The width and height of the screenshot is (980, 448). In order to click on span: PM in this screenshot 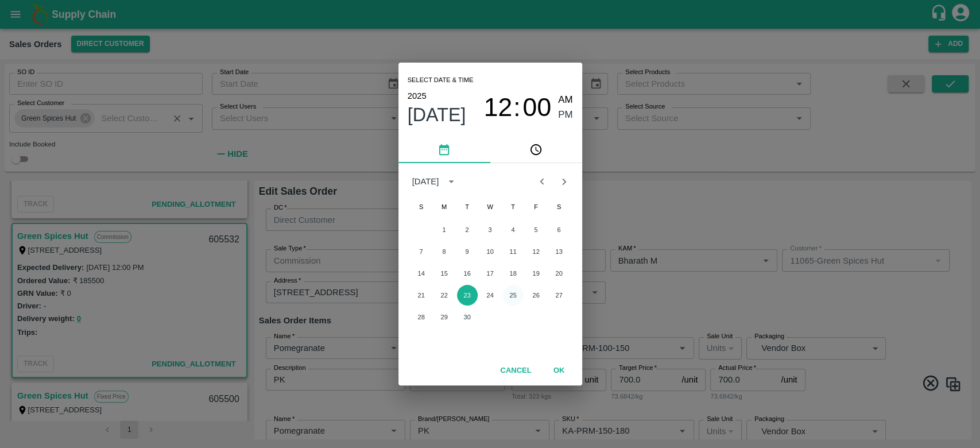, I will do `click(565, 115)`.